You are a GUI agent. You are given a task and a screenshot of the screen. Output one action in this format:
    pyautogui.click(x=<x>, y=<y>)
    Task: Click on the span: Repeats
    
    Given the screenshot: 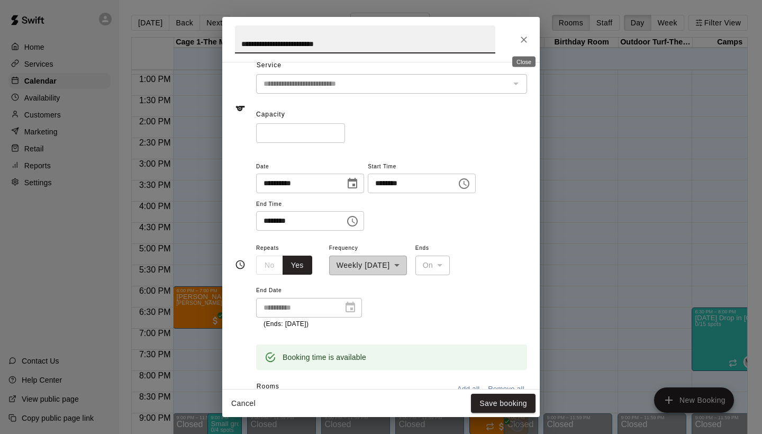 What is the action you would take?
    pyautogui.click(x=289, y=248)
    